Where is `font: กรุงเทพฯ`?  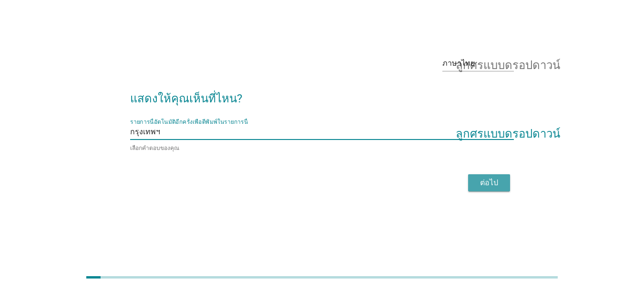 font: กรุงเทพฯ is located at coordinates (145, 132).